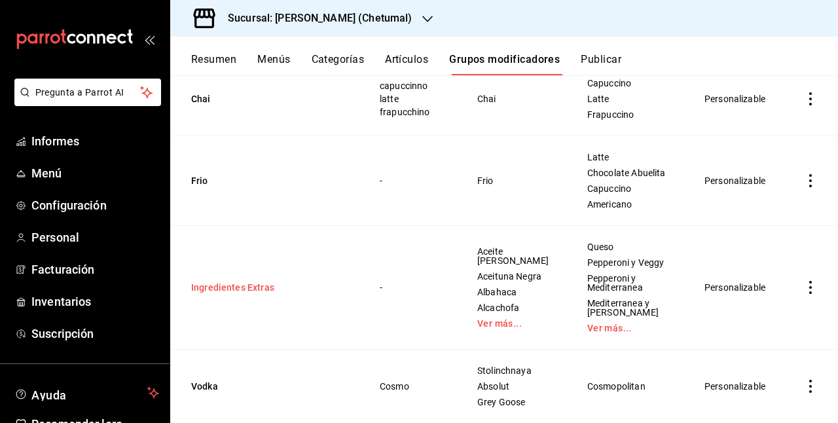 The height and width of the screenshot is (423, 838). I want to click on font: Pregunta a Parrot AI, so click(80, 92).